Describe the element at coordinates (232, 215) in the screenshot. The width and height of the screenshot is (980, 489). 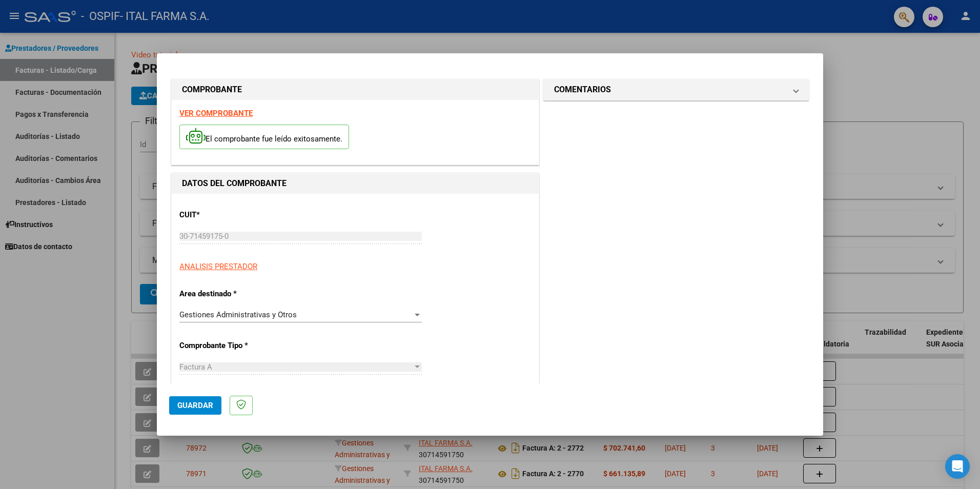
I see `p: CUIT` at that location.